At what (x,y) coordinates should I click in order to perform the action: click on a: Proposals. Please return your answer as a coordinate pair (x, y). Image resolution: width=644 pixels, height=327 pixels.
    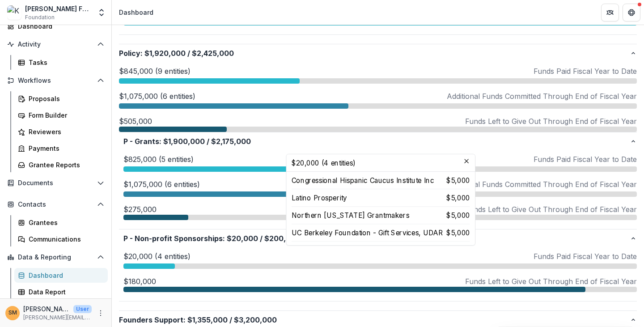
    Looking at the image, I should click on (61, 99).